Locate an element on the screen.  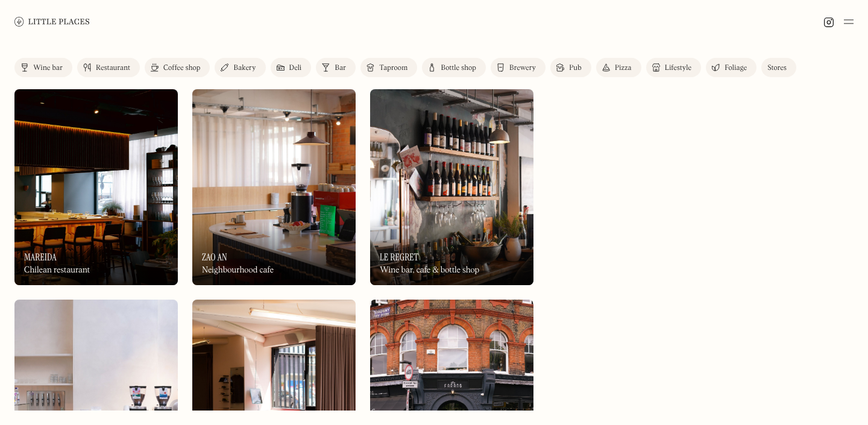
h3: Mareida is located at coordinates (40, 257).